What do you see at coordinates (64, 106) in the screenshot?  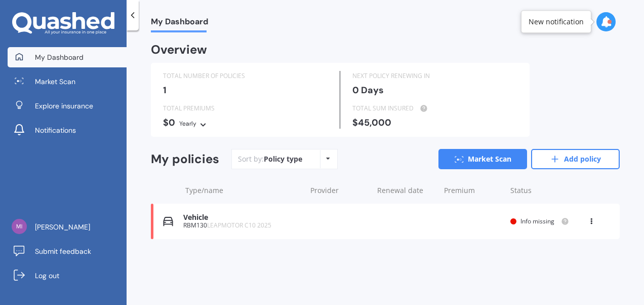 I see `span: Explore insurance` at bounding box center [64, 106].